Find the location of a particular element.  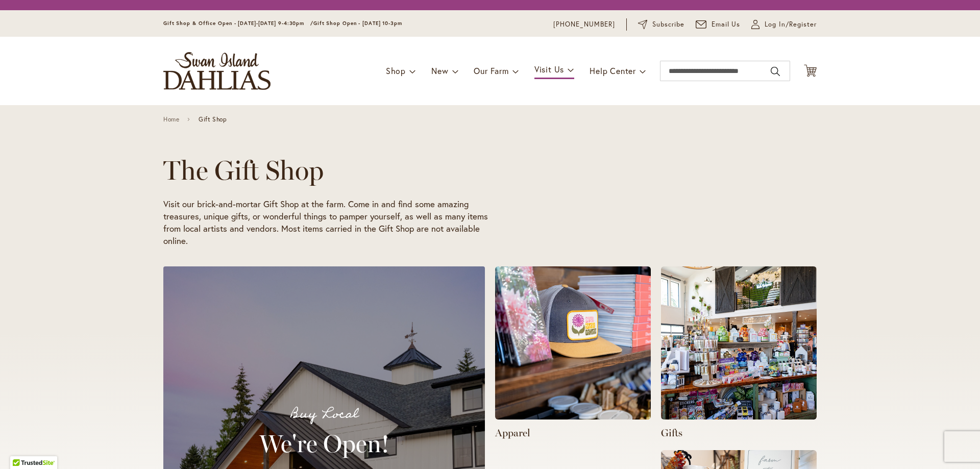

span: Shop is located at coordinates (396, 70).